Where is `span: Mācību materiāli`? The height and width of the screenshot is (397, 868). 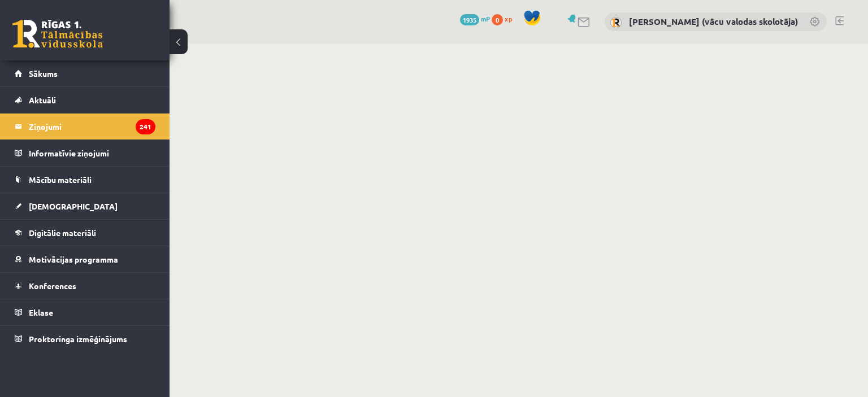
span: Mācību materiāli is located at coordinates (60, 180).